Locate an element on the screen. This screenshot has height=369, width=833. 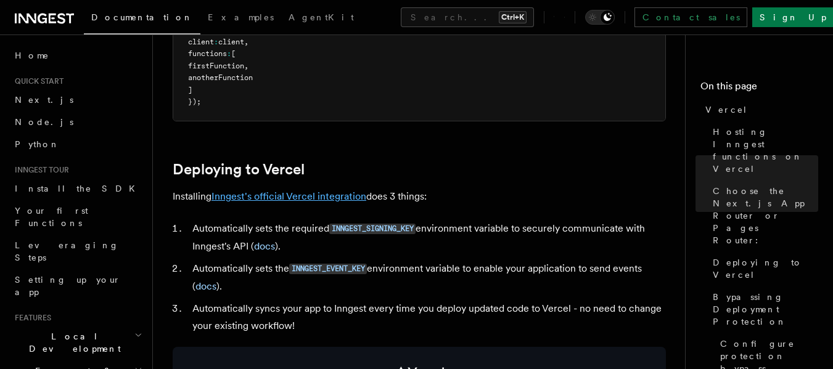
p: Installing does 3 things: is located at coordinates (419, 197).